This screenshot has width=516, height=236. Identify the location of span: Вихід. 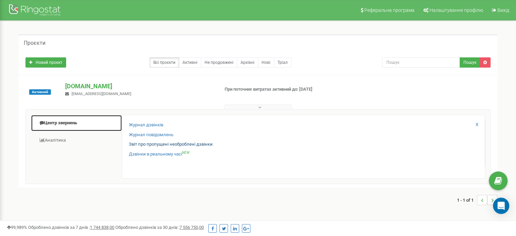
(503, 10).